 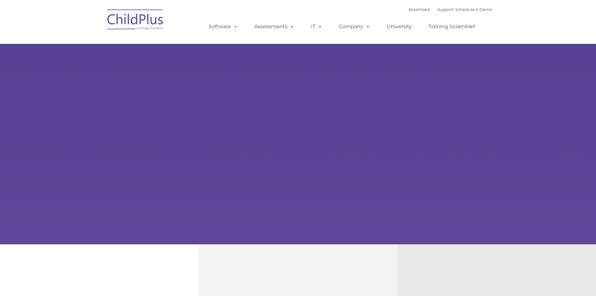 I want to click on a: Download, so click(x=420, y=9).